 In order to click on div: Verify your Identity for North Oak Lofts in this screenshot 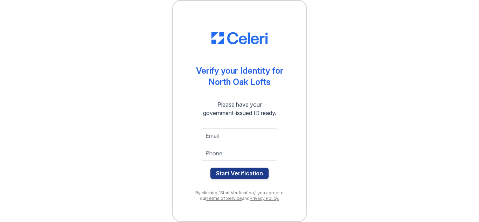, I will do `click(239, 76)`.